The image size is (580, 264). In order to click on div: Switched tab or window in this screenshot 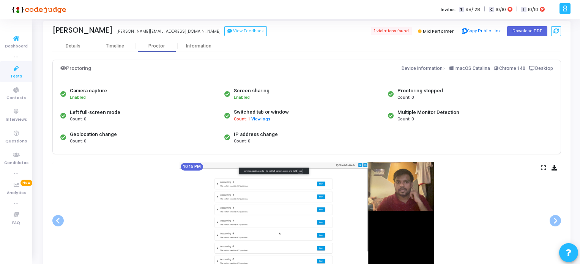, I will do `click(261, 112)`.